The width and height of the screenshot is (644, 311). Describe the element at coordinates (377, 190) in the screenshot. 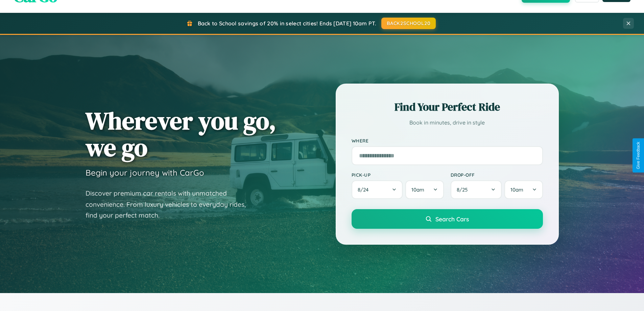

I see `button: 8/24` at that location.